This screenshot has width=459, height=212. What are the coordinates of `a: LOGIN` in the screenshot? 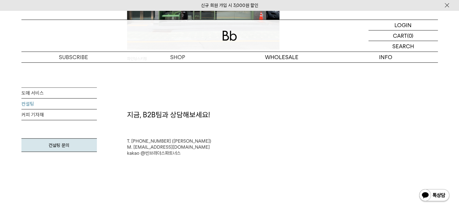 It's located at (403, 25).